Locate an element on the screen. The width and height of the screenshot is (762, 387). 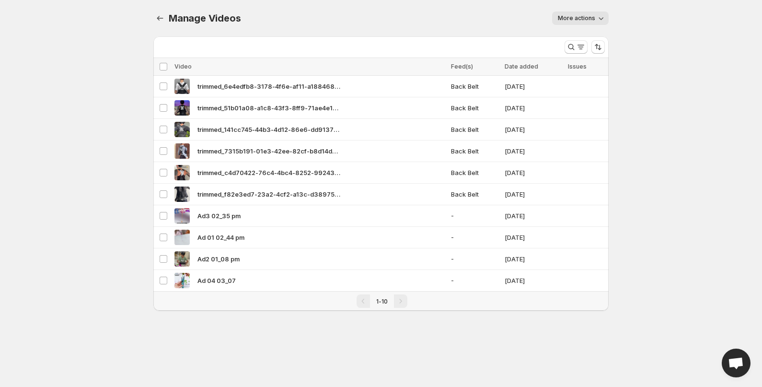
span: Ad2 01_08 pm is located at coordinates (219, 259).